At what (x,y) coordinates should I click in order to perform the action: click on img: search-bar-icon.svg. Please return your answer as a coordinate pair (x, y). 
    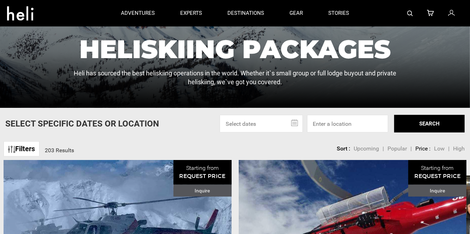
    Looking at the image, I should click on (410, 13).